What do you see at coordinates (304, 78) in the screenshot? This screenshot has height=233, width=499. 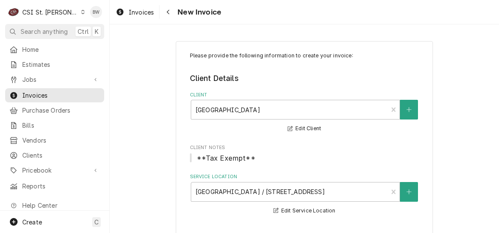 I see `legend: Client Details` at bounding box center [304, 78].